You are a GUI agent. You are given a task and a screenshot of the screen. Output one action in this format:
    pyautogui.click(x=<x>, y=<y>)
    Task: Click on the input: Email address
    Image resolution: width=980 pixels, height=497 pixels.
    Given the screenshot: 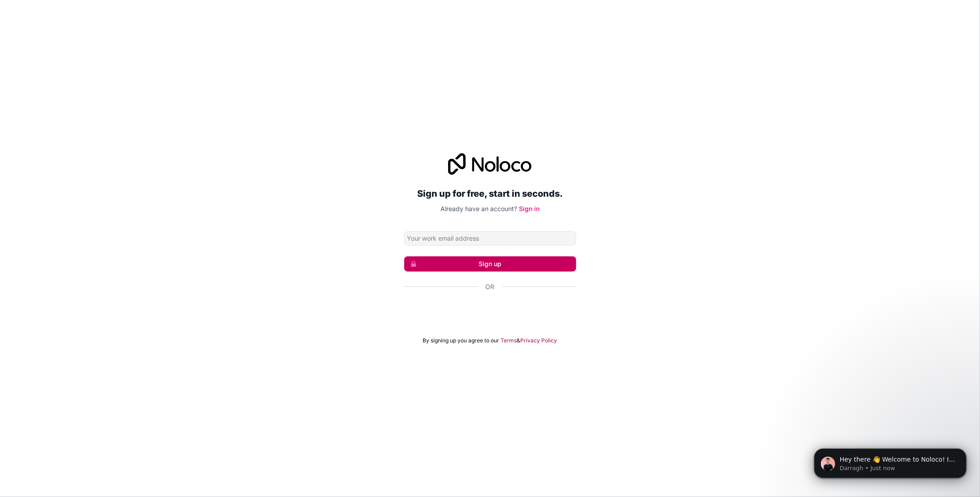 What is the action you would take?
    pyautogui.click(x=490, y=238)
    